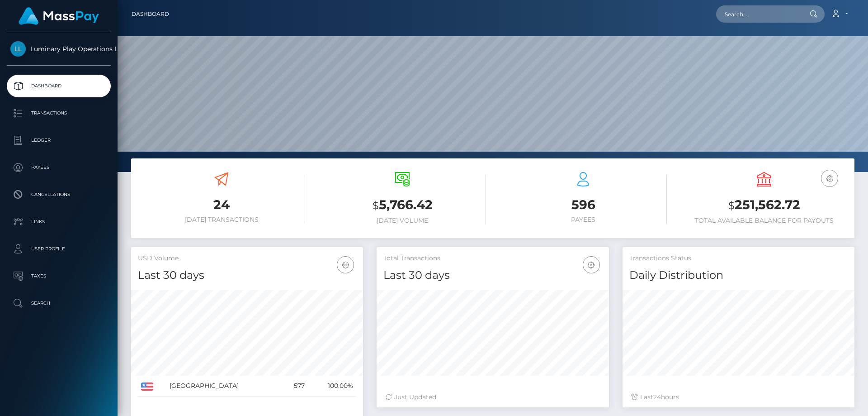  Describe the element at coordinates (59, 167) in the screenshot. I see `p: Payees` at that location.